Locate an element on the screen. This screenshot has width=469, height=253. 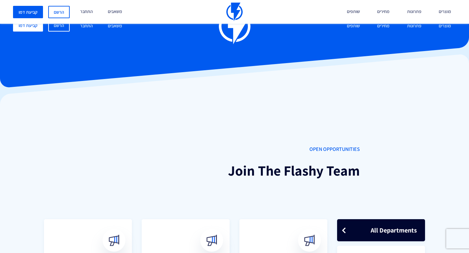
a: שותפים is located at coordinates (353, 26).